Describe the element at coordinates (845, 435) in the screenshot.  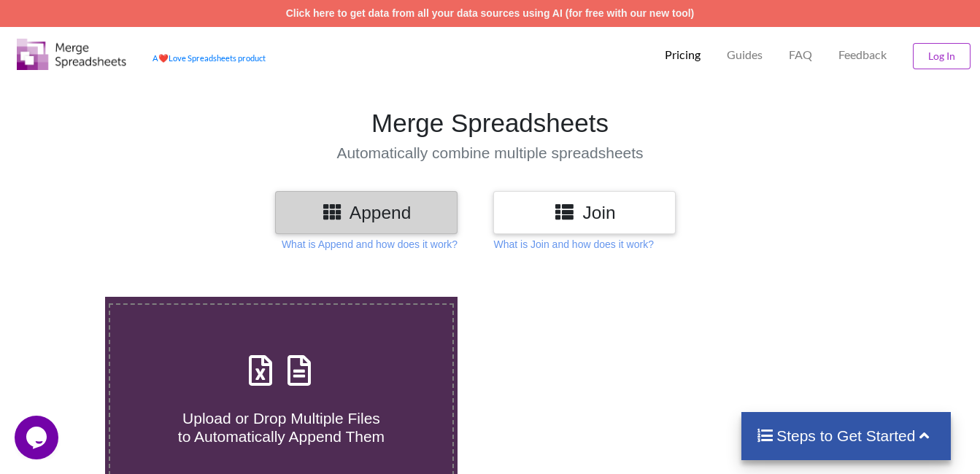
I see `h4: Steps to Get Started` at that location.